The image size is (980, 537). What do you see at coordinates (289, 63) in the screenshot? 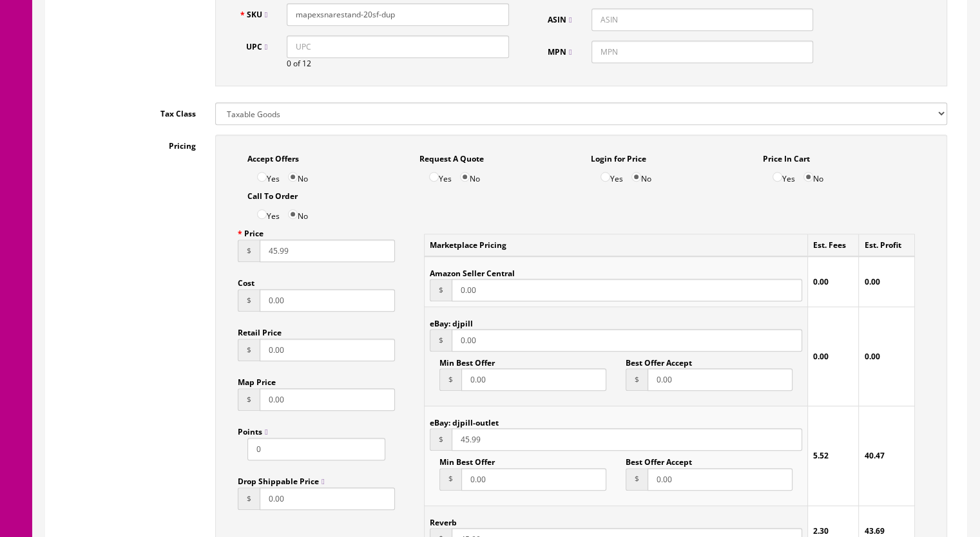
I see `span: 0` at bounding box center [289, 63].